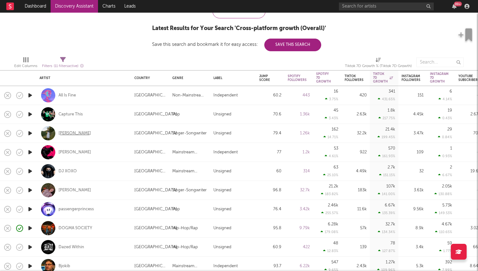 The width and height of the screenshot is (478, 271). Describe the element at coordinates (271, 247) in the screenshot. I see `div: 60.9` at that location.